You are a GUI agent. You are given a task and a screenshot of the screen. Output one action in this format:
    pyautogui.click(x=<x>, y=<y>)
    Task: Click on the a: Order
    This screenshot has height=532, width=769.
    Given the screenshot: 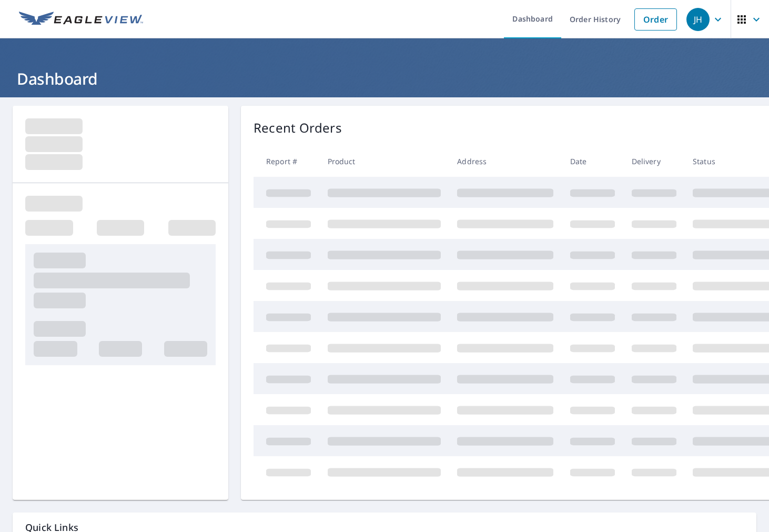 What is the action you would take?
    pyautogui.click(x=655, y=19)
    